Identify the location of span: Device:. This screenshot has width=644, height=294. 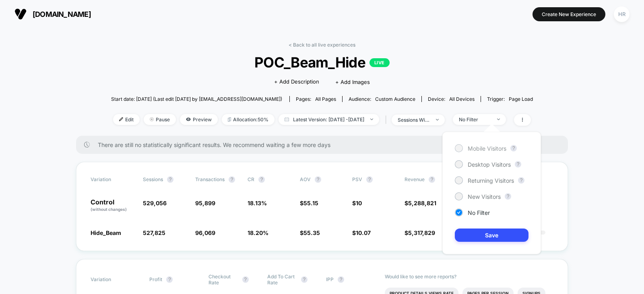
(450, 99).